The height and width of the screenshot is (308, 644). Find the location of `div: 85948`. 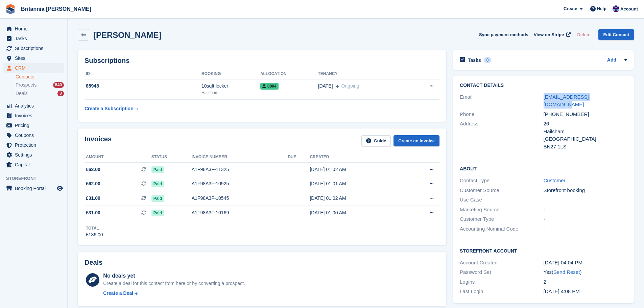

div: 85948 is located at coordinates (143, 86).